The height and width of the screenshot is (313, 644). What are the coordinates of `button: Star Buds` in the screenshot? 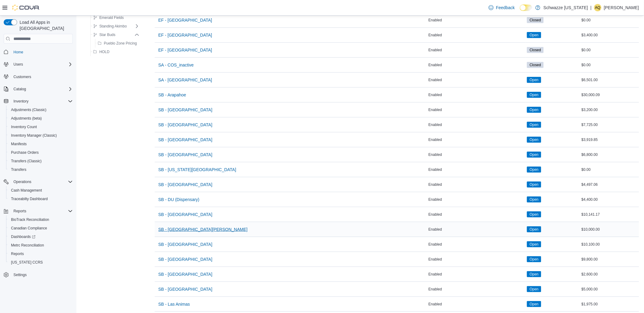 It's located at (104, 35).